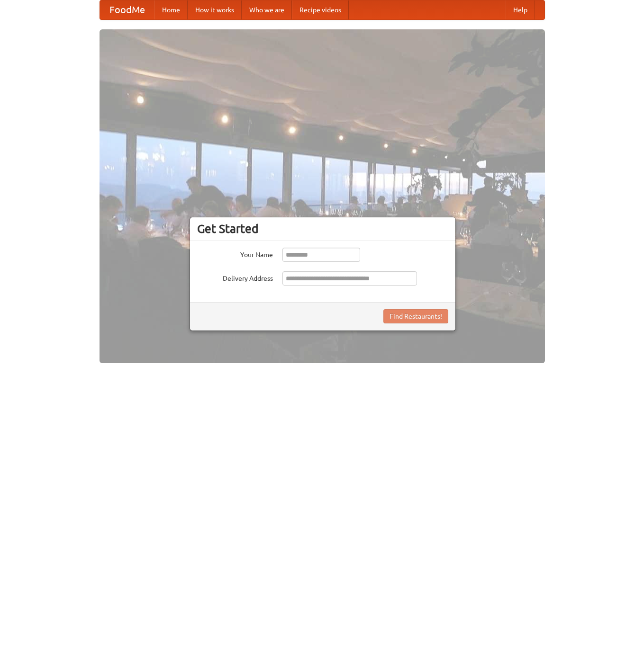  I want to click on a: Home, so click(171, 10).